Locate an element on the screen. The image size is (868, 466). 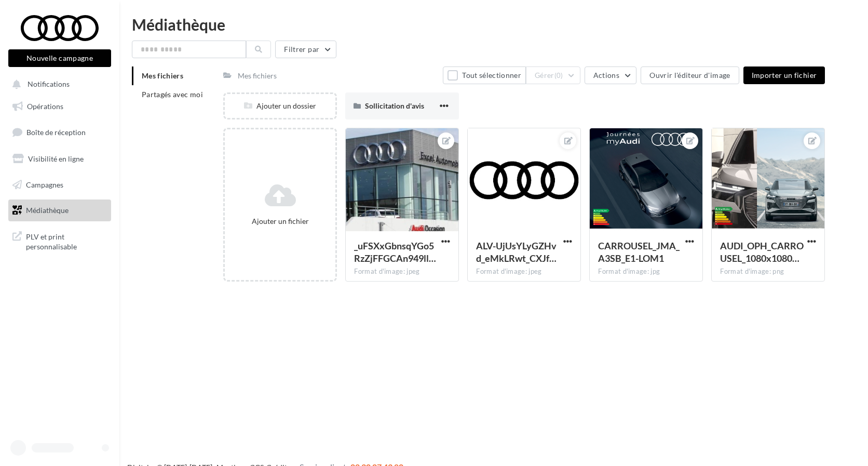
span: Mes fichiers is located at coordinates (162, 75).